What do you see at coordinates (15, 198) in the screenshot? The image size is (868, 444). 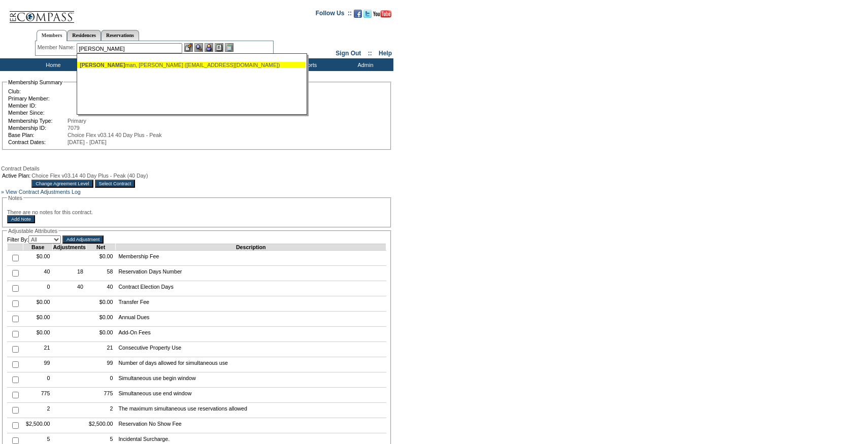 I see `legend: Notes` at bounding box center [15, 198].